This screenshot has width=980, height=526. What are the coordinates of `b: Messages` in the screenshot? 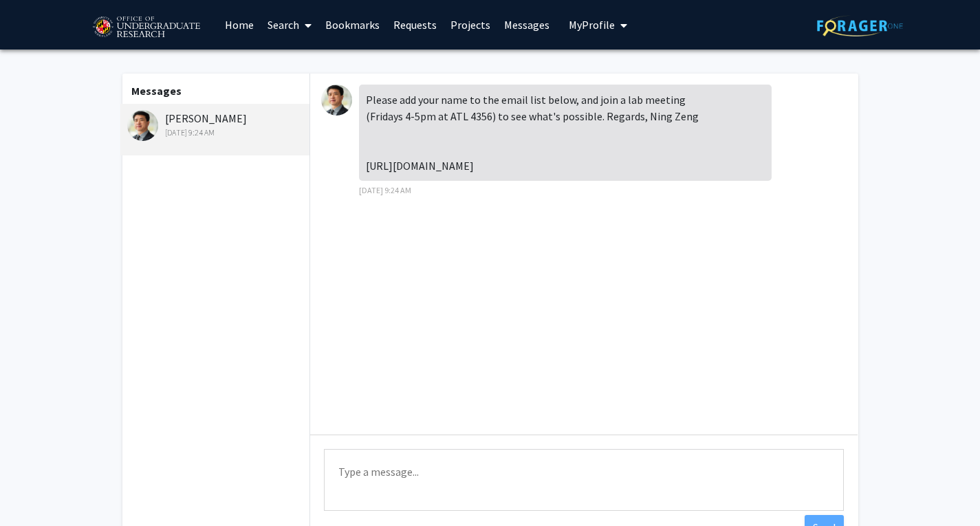 It's located at (156, 90).